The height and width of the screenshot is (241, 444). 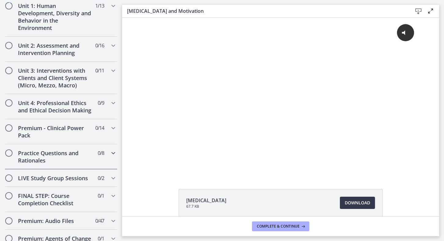 I want to click on h2: Unit 1: Human Development, Diversity and Behavior in the Environment, so click(x=55, y=17).